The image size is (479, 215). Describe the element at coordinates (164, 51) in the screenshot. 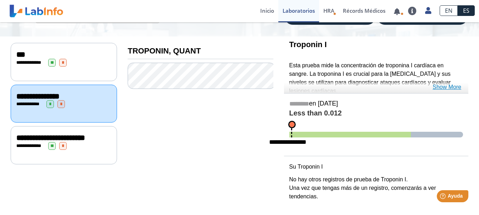

I see `b: TROPONIN, QUANT` at that location.